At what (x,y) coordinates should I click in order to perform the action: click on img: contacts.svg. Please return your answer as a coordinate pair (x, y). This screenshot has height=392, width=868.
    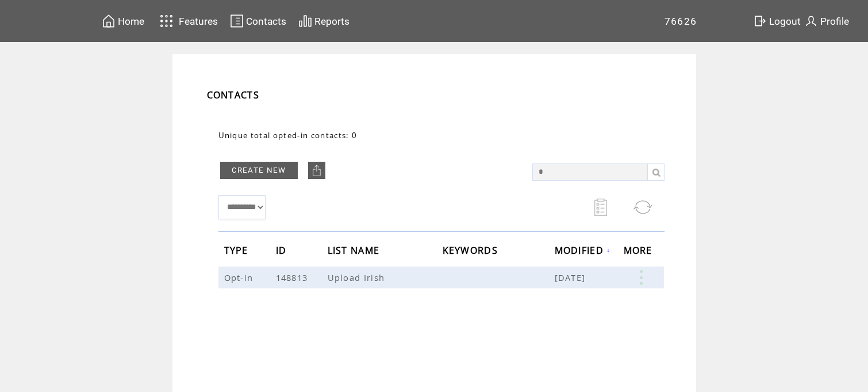
    Looking at the image, I should click on (237, 21).